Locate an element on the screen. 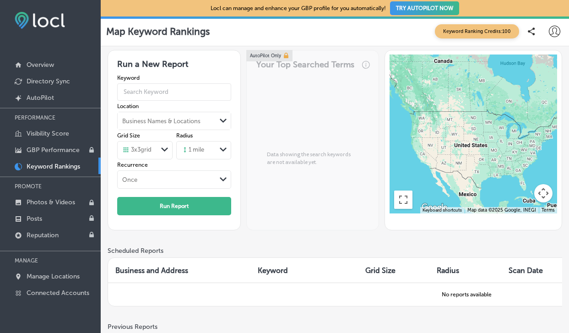 The image size is (569, 333). button: Toggle fullscreen view is located at coordinates (403, 200).